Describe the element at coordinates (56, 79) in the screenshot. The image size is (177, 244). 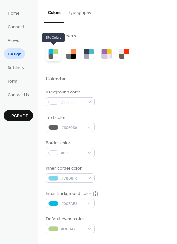
I see `div: Calendar` at that location.